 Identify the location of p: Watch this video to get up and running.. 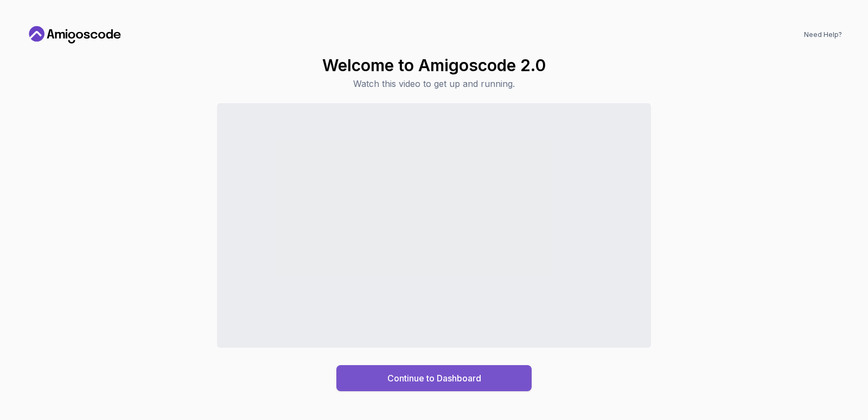
(434, 84).